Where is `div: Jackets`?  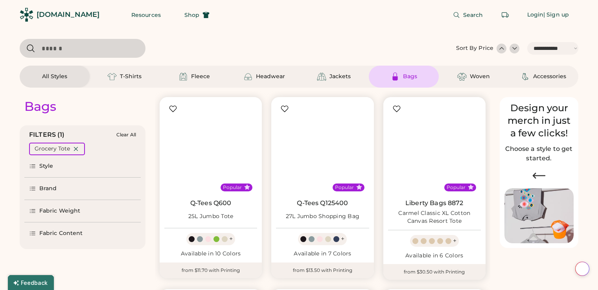
div: Jackets is located at coordinates (340, 77).